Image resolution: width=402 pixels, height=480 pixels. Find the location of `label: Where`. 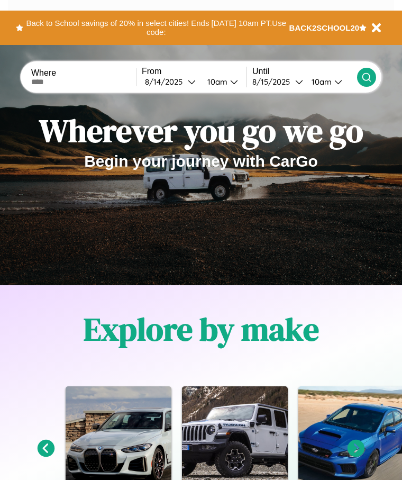

label: Where is located at coordinates (84, 73).